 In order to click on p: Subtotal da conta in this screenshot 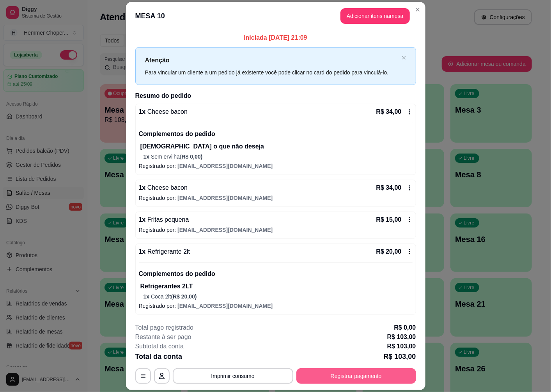, I will do `click(160, 347)`.